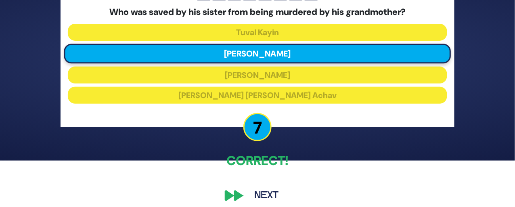 Image resolution: width=515 pixels, height=207 pixels. I want to click on p: 7, so click(257, 127).